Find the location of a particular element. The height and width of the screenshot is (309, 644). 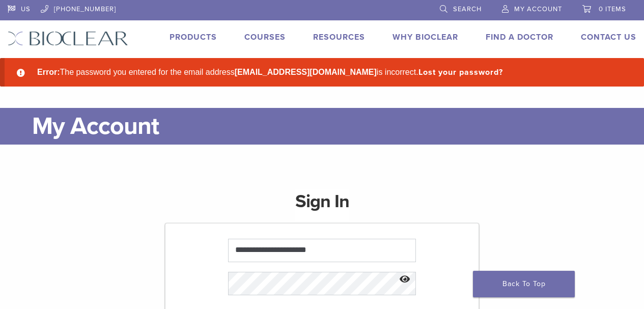

h1: Sign In is located at coordinates (322, 205).